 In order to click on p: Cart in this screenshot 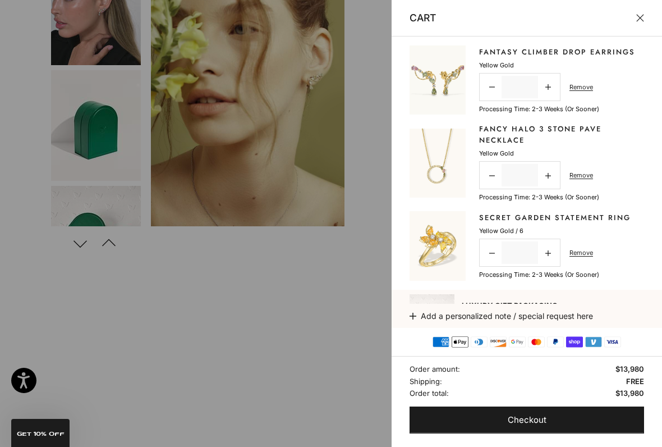, I will do `click(423, 18)`.